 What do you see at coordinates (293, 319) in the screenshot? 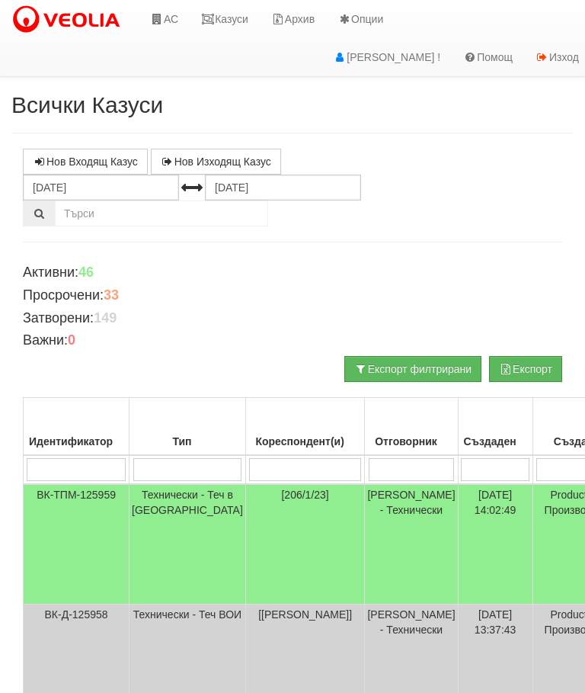
I see `h4: Затворени:` at bounding box center [293, 319].